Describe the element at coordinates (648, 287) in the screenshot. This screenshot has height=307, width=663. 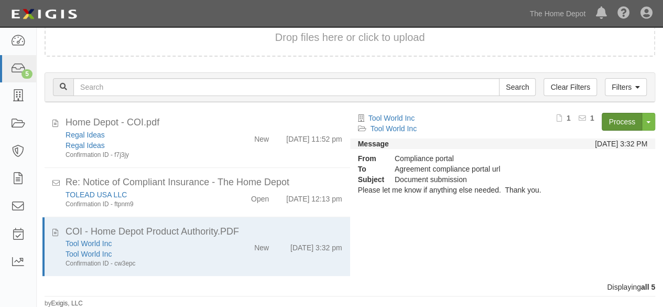
I see `b: all 5` at that location.